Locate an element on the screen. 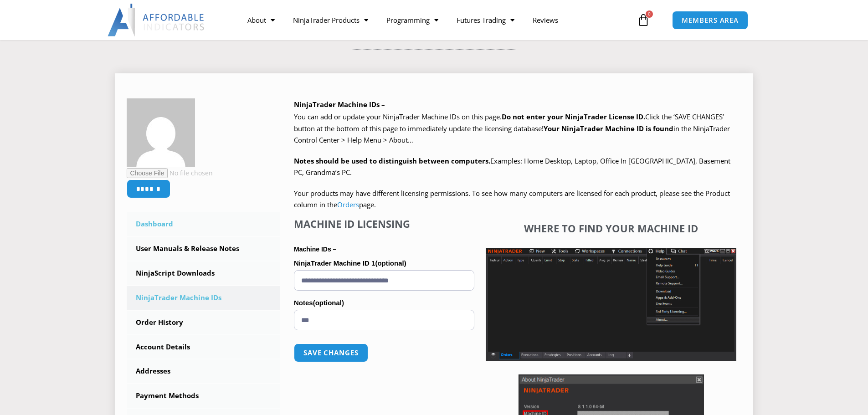 The height and width of the screenshot is (415, 868). a: Payment Methods is located at coordinates (204, 396).